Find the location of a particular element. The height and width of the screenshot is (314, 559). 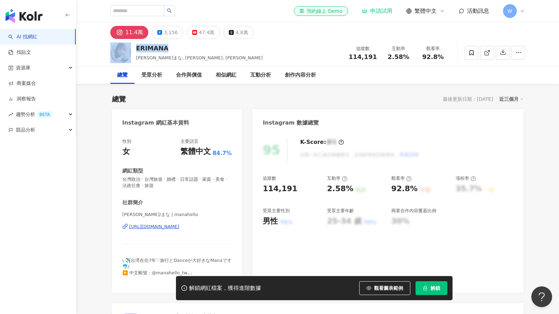

span: 解鎖 is located at coordinates (435, 288).